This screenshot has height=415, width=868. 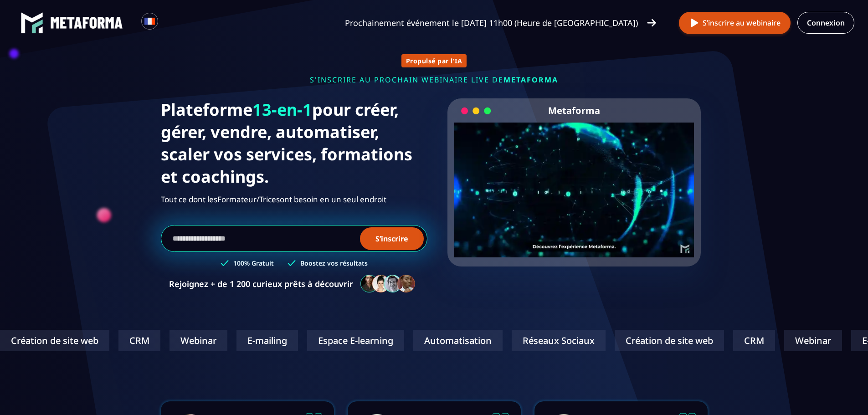 What do you see at coordinates (734, 23) in the screenshot?
I see `button: S’inscrire au webinaire` at bounding box center [734, 23].